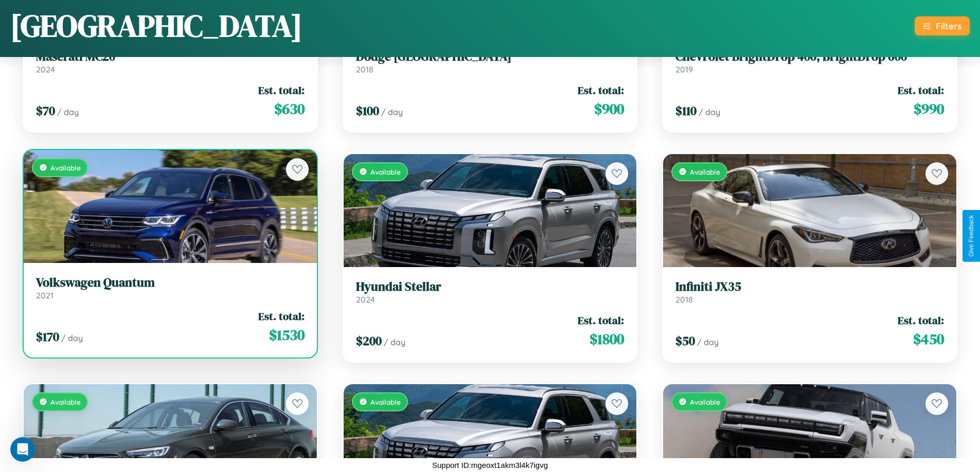  What do you see at coordinates (810, 292) in the screenshot?
I see `a: Infiniti JX352018` at bounding box center [810, 292].